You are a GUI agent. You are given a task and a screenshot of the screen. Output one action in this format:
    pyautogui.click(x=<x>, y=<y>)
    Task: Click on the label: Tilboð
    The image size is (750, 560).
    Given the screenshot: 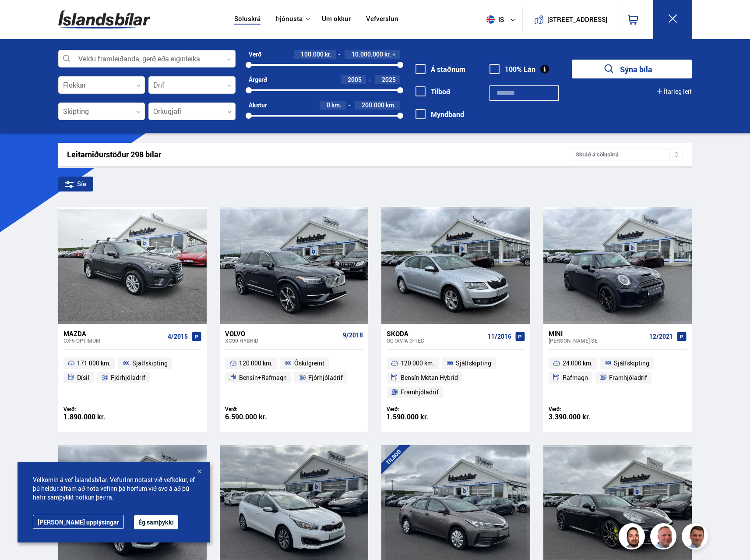 What is the action you would take?
    pyautogui.click(x=433, y=92)
    